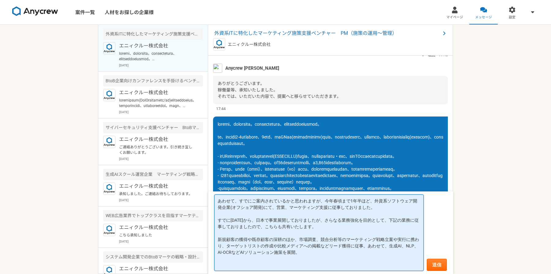 The image size is (551, 274). Describe the element at coordinates (512, 17) in the screenshot. I see `span: 設定` at that location.